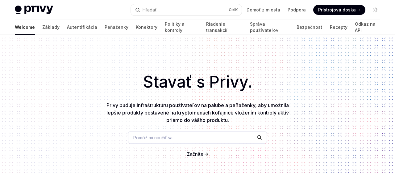 Image resolution: width=395 pixels, height=173 pixels. What do you see at coordinates (339, 10) in the screenshot?
I see `a: Prístrojová doska` at bounding box center [339, 10].